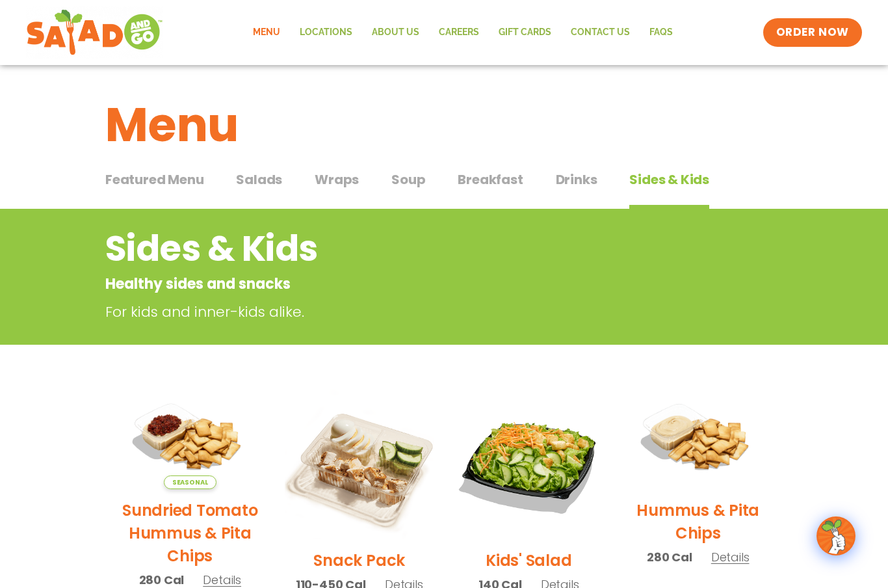  What do you see at coordinates (395, 32) in the screenshot?
I see `a: About Us` at bounding box center [395, 32].